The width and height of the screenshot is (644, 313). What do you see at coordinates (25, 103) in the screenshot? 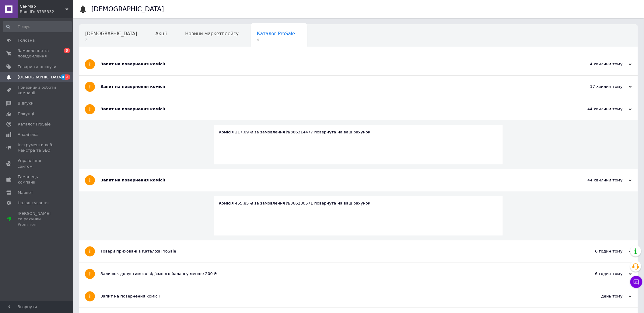
I see `span: Відгуки` at bounding box center [25, 103].